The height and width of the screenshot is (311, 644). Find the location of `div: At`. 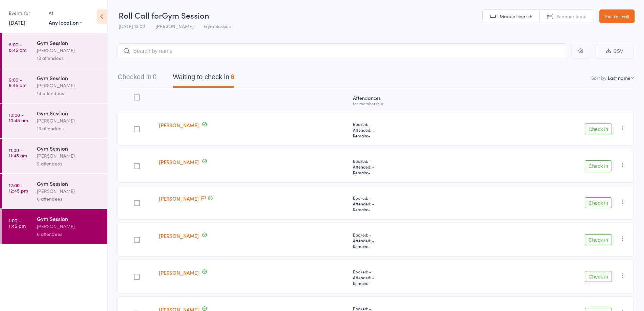

div: At is located at coordinates (66, 13).